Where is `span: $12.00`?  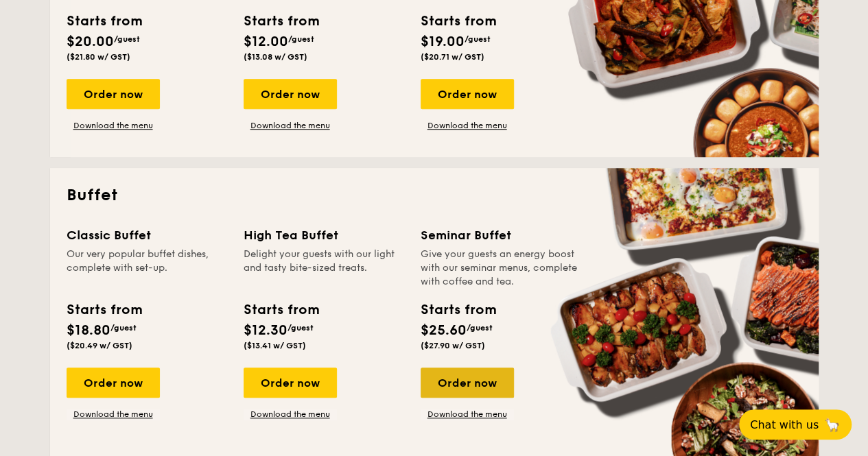 span: $12.00 is located at coordinates (265, 42).